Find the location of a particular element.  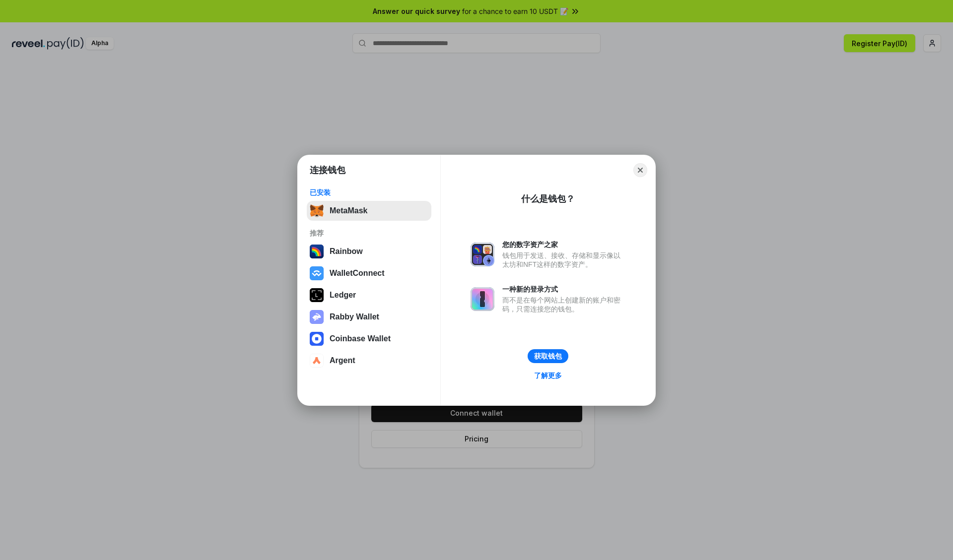

div: Rainbow is located at coordinates (346, 251).